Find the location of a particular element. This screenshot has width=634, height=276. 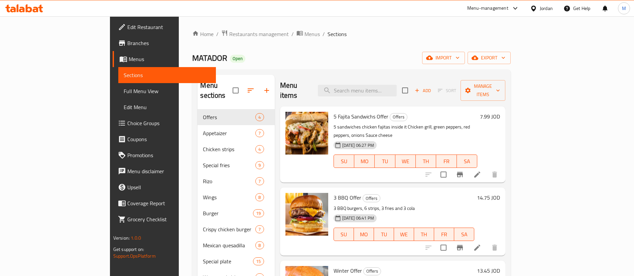

a: Menus is located at coordinates (308, 34).